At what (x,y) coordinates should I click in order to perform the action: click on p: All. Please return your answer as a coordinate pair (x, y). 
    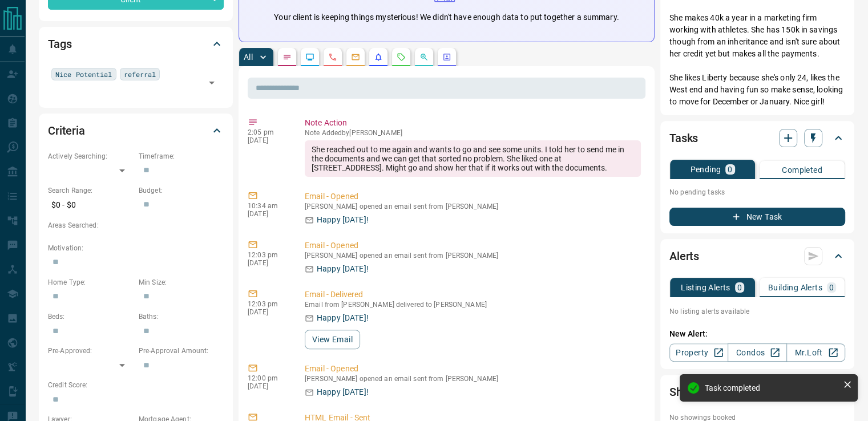
    Looking at the image, I should click on (248, 57).